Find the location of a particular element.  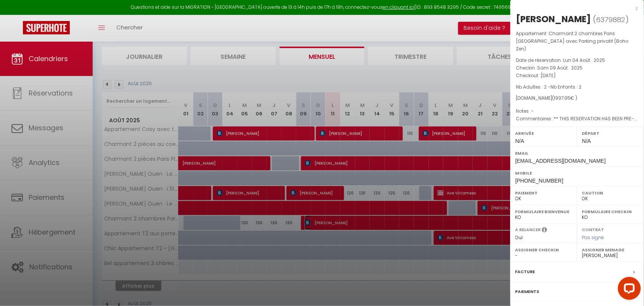

label: Assigner Menage is located at coordinates (610, 250).